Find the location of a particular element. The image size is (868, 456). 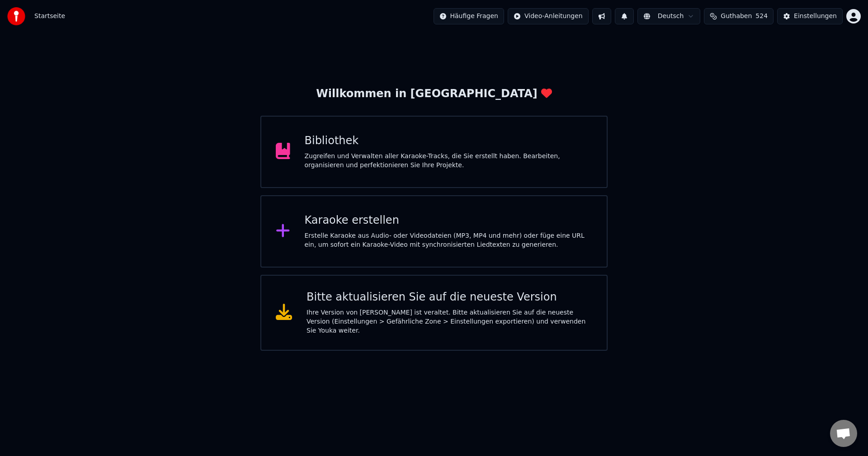

img: youka is located at coordinates (16, 16).